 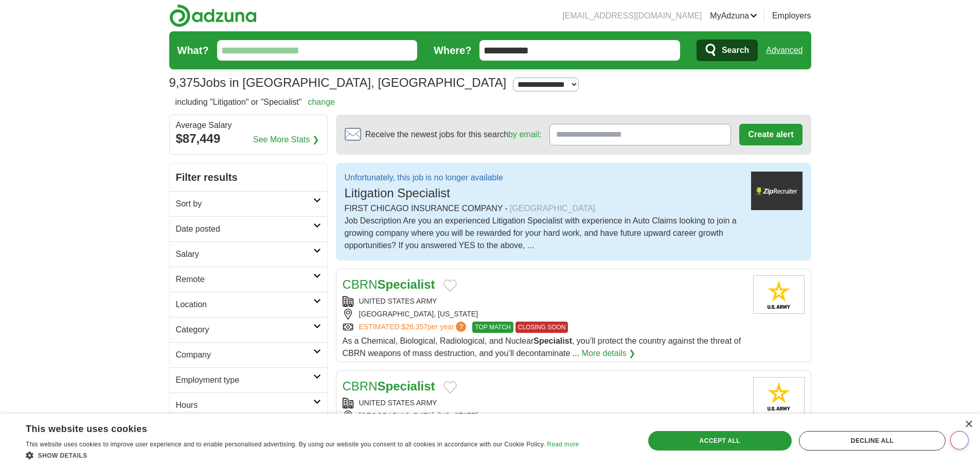 What do you see at coordinates (872, 441) in the screenshot?
I see `div: Decline all` at bounding box center [872, 441].